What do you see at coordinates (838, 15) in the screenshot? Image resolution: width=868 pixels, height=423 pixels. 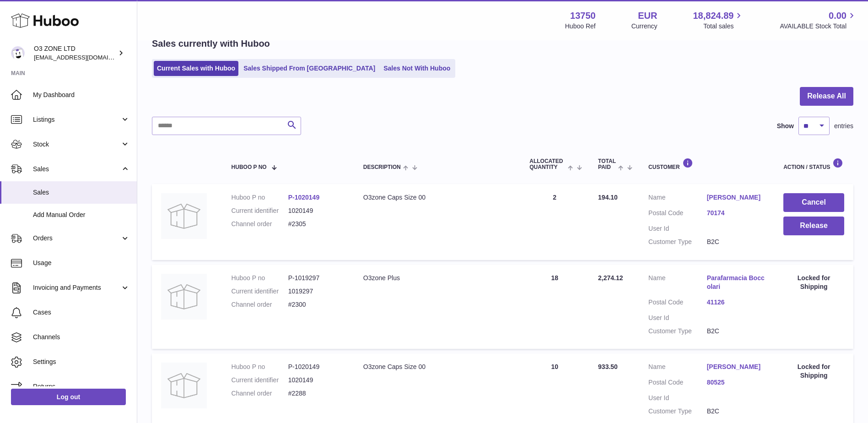 I see `span: 0.00` at bounding box center [838, 15].